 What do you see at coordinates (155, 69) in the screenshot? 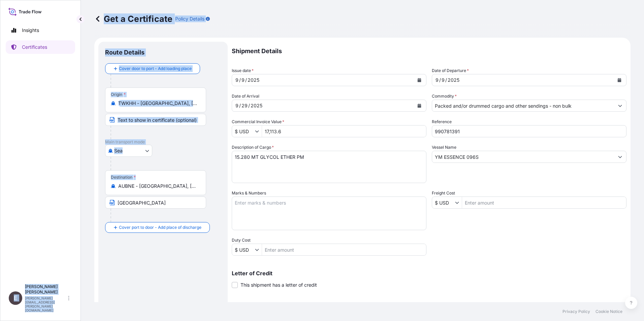
I see `span: Cover door to port - Add loading place` at bounding box center [155, 69].